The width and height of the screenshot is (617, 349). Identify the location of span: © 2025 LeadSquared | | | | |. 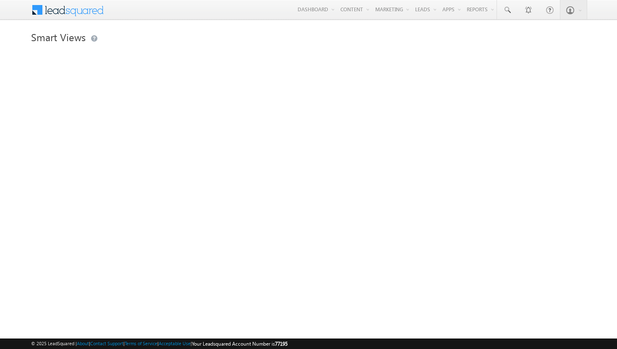
(159, 343).